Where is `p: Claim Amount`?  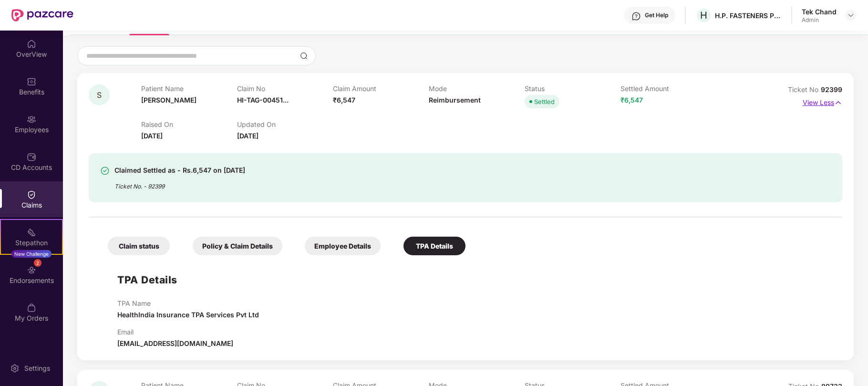 p: Claim Amount is located at coordinates (380, 88).